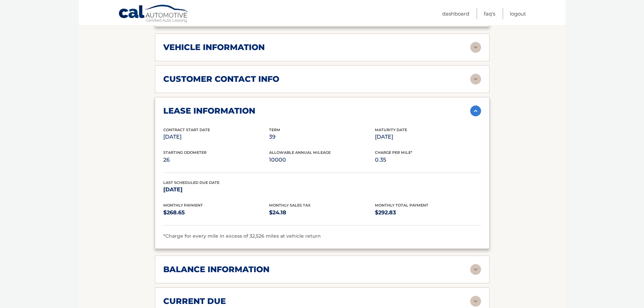  Describe the element at coordinates (217, 269) in the screenshot. I see `h2: balance information` at that location.